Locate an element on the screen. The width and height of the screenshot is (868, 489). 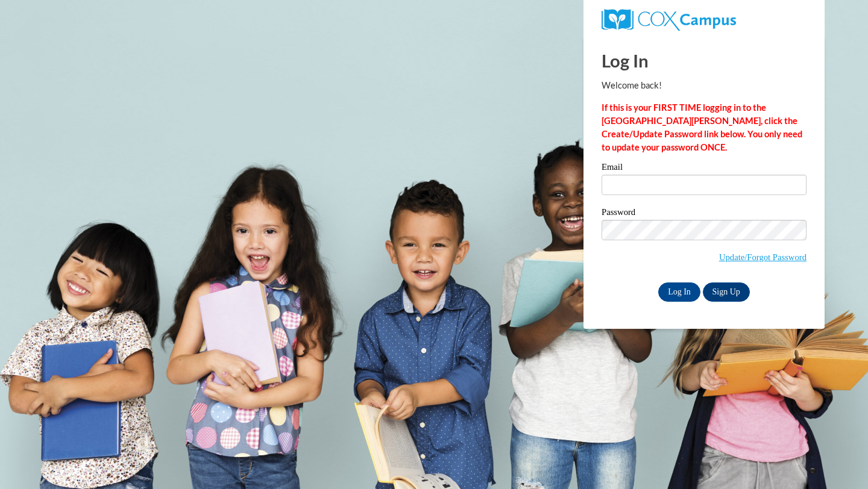
input: Log In is located at coordinates (679, 292).